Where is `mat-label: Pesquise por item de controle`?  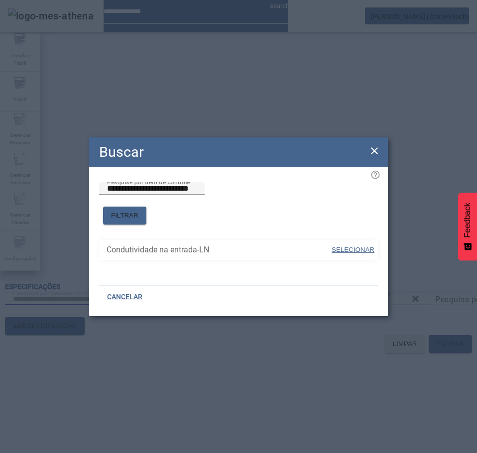
mat-label: Pesquise por item de controle is located at coordinates (148, 182).